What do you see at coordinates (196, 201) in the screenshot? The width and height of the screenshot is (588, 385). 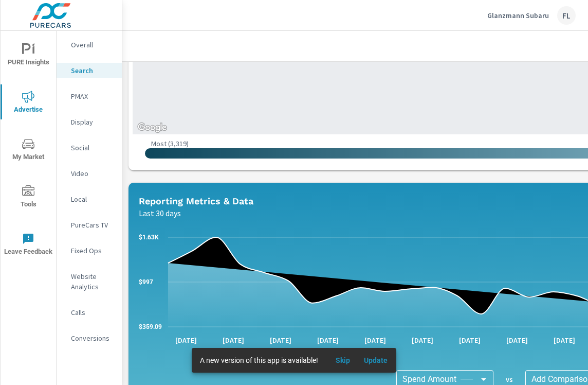 I see `h5: Reporting Metrics & Data` at bounding box center [196, 201].